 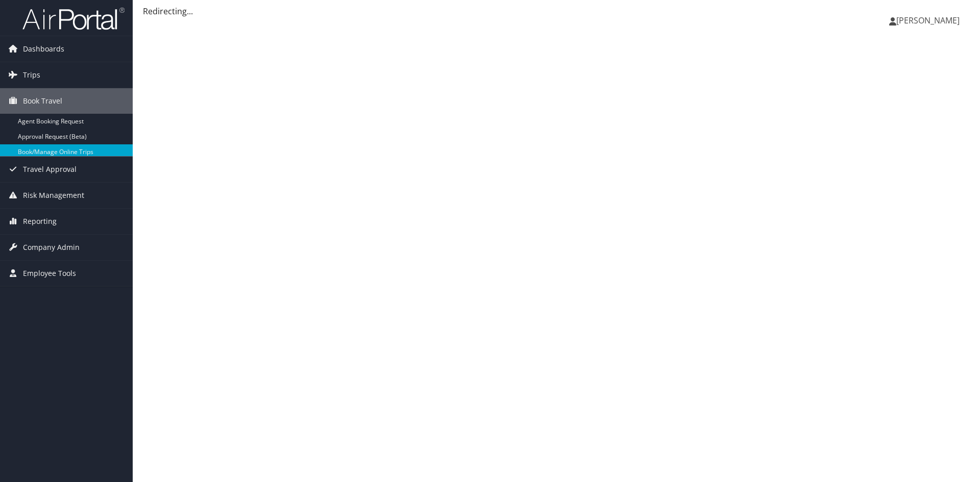 I want to click on span: Company Admin, so click(x=51, y=248).